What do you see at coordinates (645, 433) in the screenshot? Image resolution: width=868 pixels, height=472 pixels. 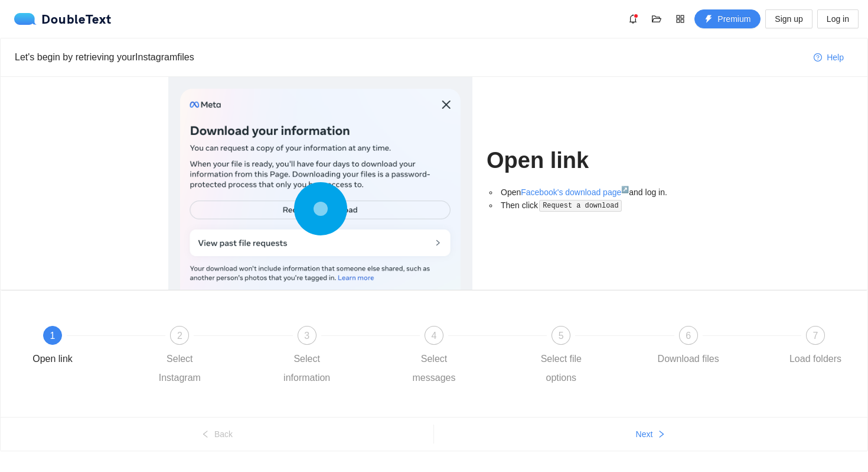 I see `span: Next` at bounding box center [645, 433].